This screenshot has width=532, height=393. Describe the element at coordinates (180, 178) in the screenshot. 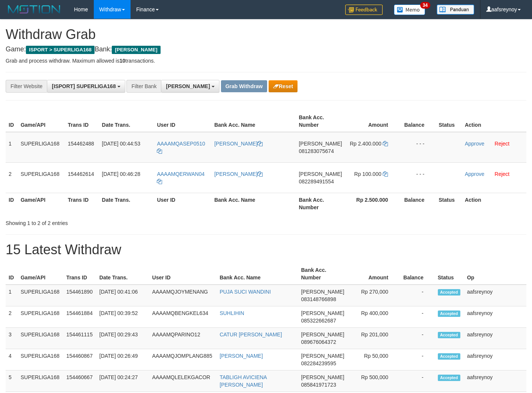

I see `a: AAAAMQERWAN04` at that location.